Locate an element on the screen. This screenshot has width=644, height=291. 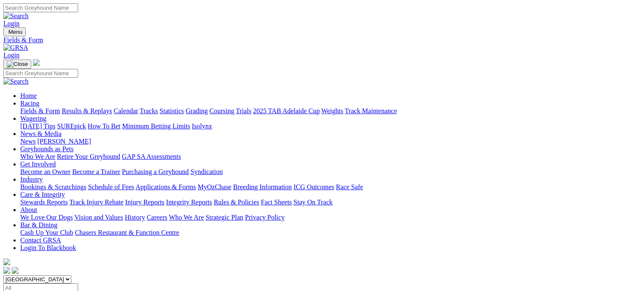
img: GRSA is located at coordinates (15, 48).